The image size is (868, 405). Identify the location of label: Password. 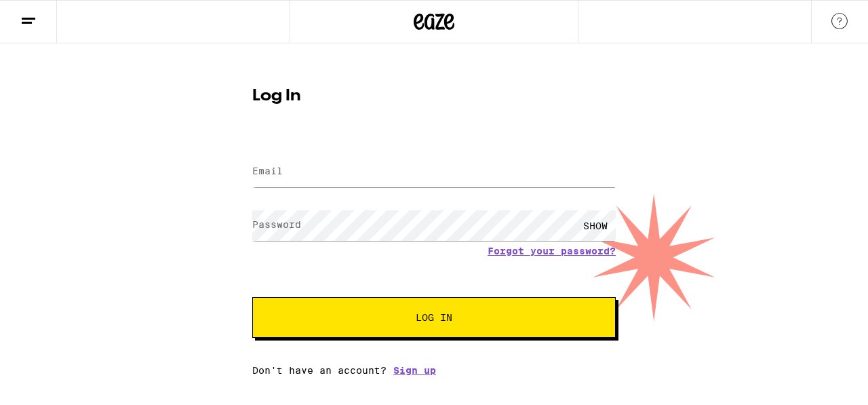
(277, 225).